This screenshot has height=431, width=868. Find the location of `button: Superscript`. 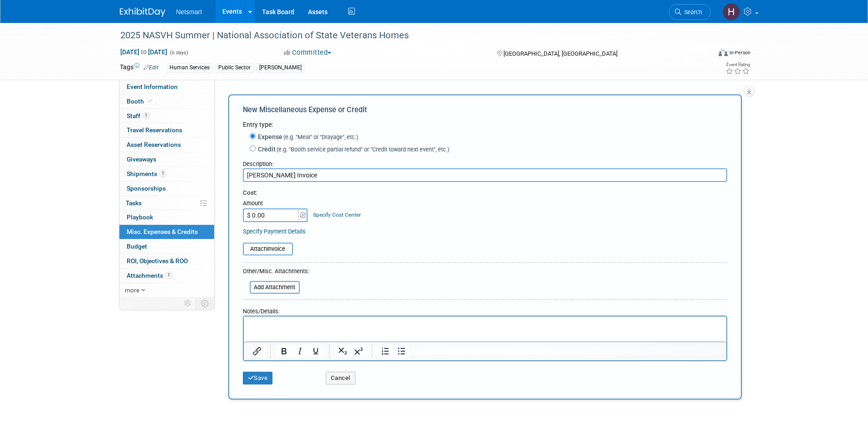

button: Superscript is located at coordinates (359, 351).